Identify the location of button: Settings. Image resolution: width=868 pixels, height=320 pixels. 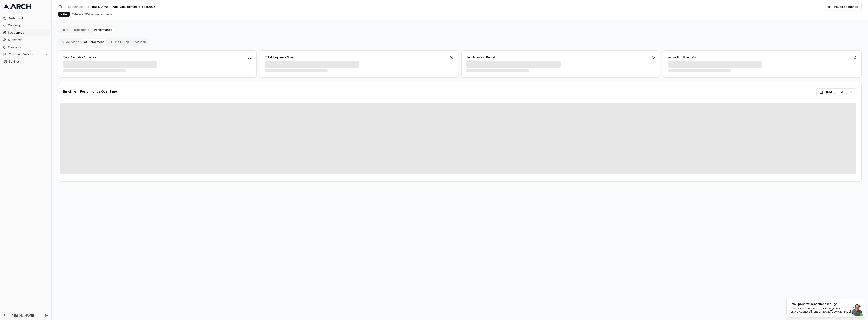
(26, 62).